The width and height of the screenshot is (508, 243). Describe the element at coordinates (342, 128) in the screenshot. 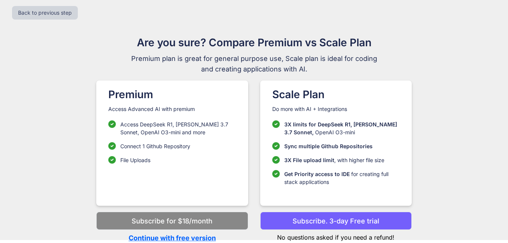

I see `p: OpenAI O3-mini` at that location.